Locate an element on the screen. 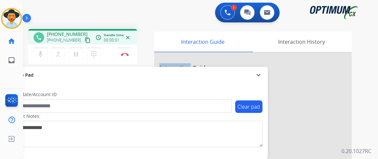 The height and width of the screenshot is (159, 378). p: 0.20.1027RC is located at coordinates (356, 151).